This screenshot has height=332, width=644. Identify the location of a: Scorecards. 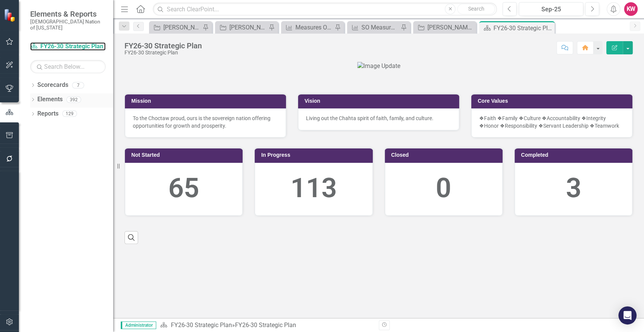
(53, 85).